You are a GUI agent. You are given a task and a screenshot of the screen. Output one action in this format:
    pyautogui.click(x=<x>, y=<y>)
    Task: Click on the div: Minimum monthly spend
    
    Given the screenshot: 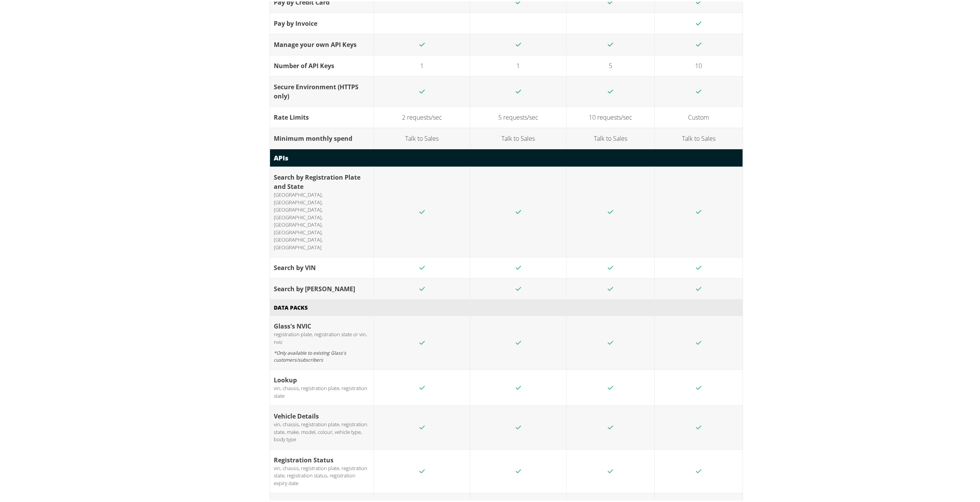 What is the action you would take?
    pyautogui.click(x=321, y=137)
    